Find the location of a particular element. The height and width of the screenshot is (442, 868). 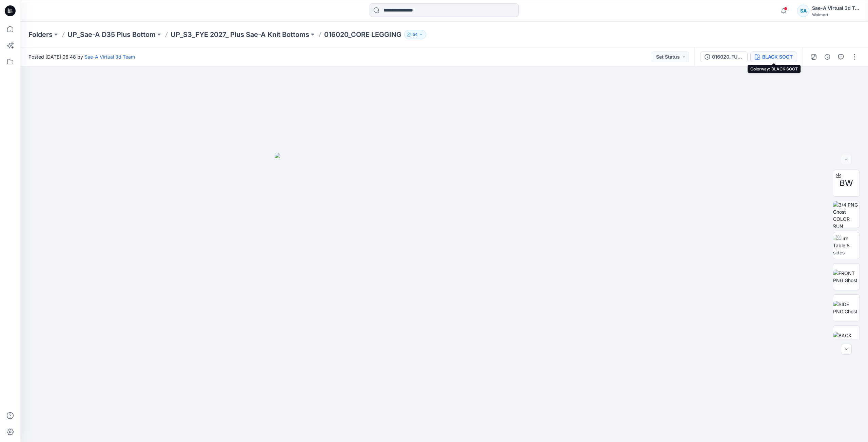

p: 016020_CORE LEGGING is located at coordinates (363, 35).